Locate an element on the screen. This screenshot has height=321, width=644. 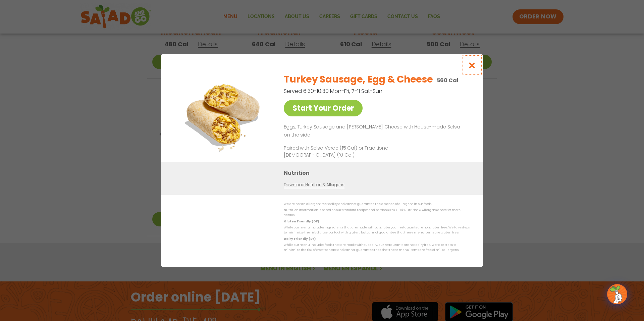
img: wpChatIcon is located at coordinates (617, 294).